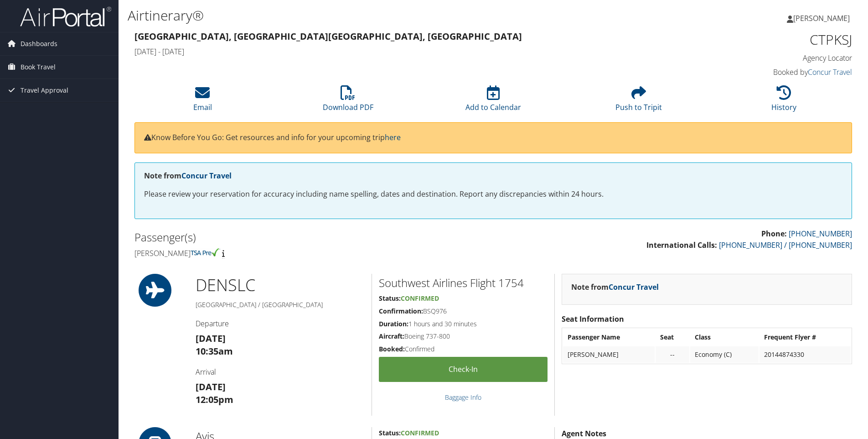  Describe the element at coordinates (593, 319) in the screenshot. I see `strong: Seat Information` at that location.